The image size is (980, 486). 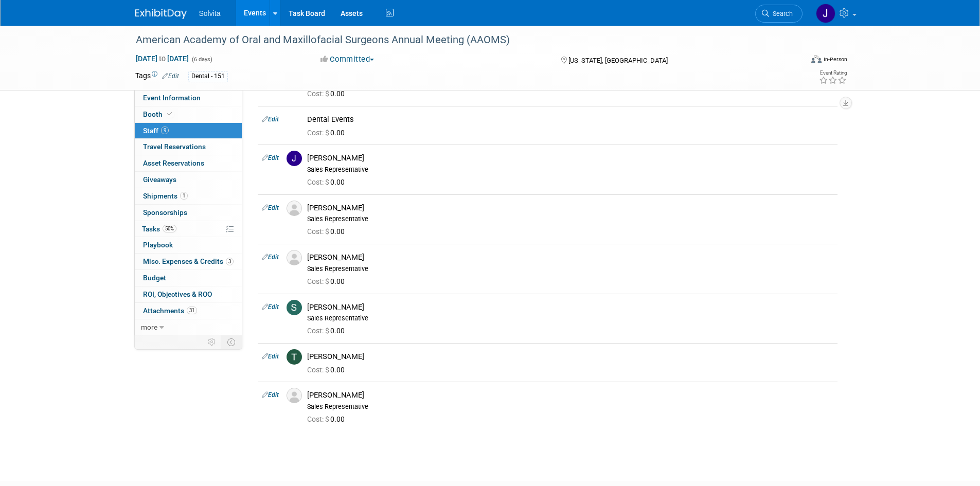 I want to click on a: Attachments31, so click(x=188, y=311).